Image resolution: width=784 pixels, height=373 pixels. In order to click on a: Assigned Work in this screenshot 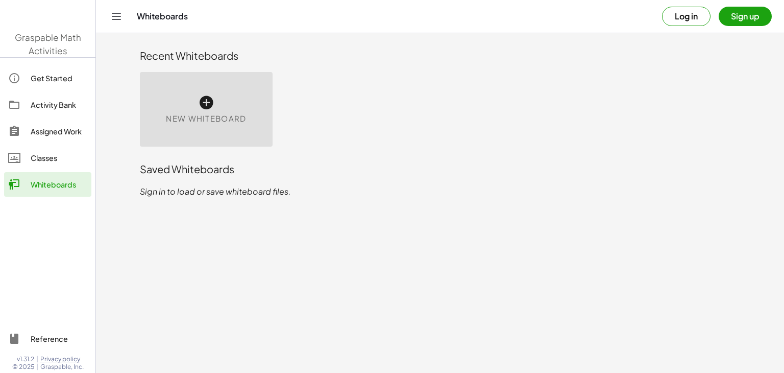, I will do `click(47, 131)`.